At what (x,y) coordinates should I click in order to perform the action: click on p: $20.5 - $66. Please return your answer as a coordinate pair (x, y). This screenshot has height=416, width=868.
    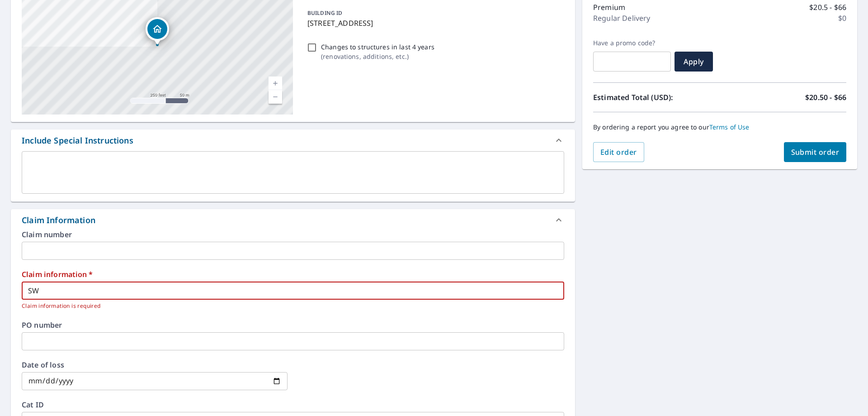
    Looking at the image, I should click on (828, 7).